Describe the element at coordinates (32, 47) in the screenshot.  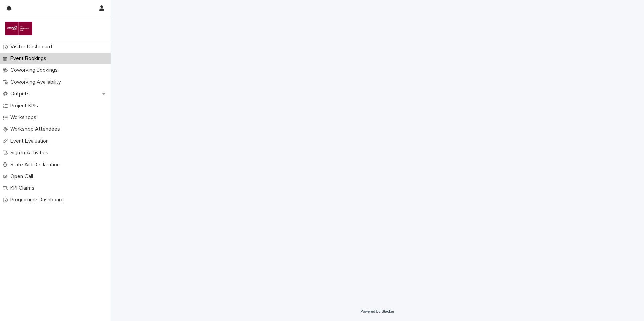
I see `p: Visitor Dashboard` at that location.